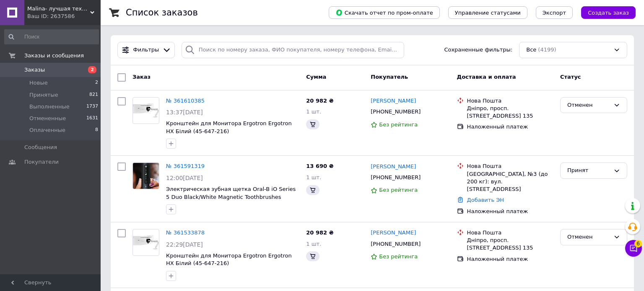 Image resolution: width=644 pixels, height=291 pixels. What do you see at coordinates (48, 119) in the screenshot?
I see `span: Отмененные` at bounding box center [48, 119].